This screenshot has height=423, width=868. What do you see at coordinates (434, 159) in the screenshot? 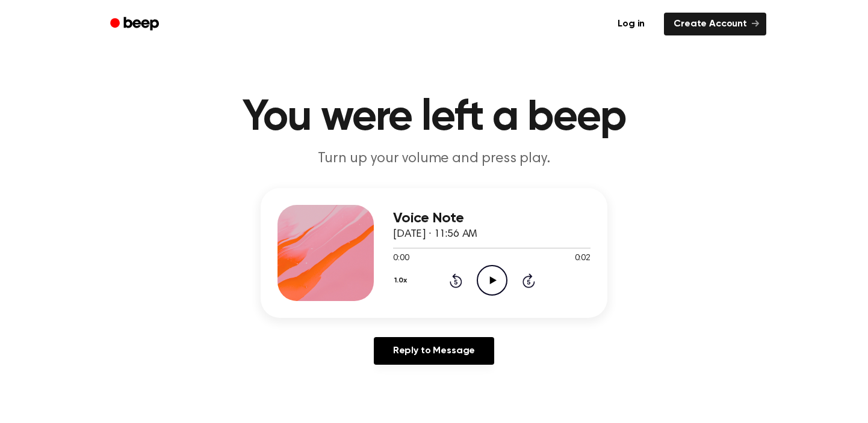
I see `p: Turn up your volume and press play.` at bounding box center [434, 159].